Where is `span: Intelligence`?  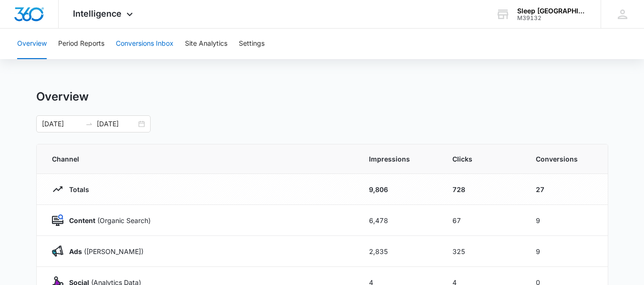 span: Intelligence is located at coordinates (97, 13).